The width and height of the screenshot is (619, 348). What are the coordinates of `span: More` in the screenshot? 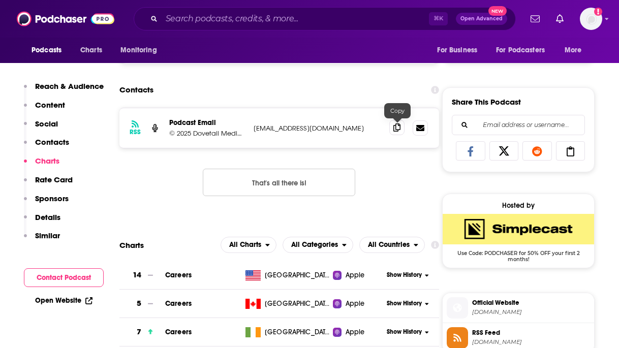 It's located at (573, 50).